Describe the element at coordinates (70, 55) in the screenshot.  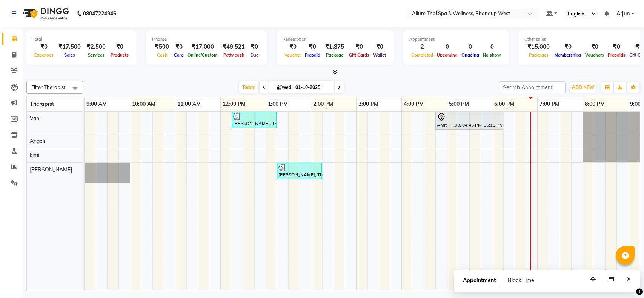
I see `span: Sales` at that location.